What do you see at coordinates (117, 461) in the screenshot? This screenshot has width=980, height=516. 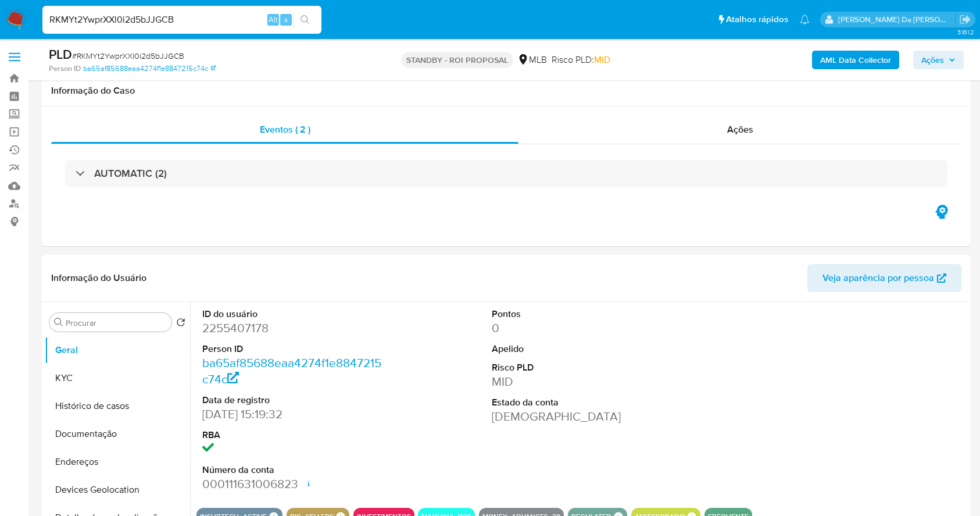 I see `button: Endereços` at bounding box center [117, 461].